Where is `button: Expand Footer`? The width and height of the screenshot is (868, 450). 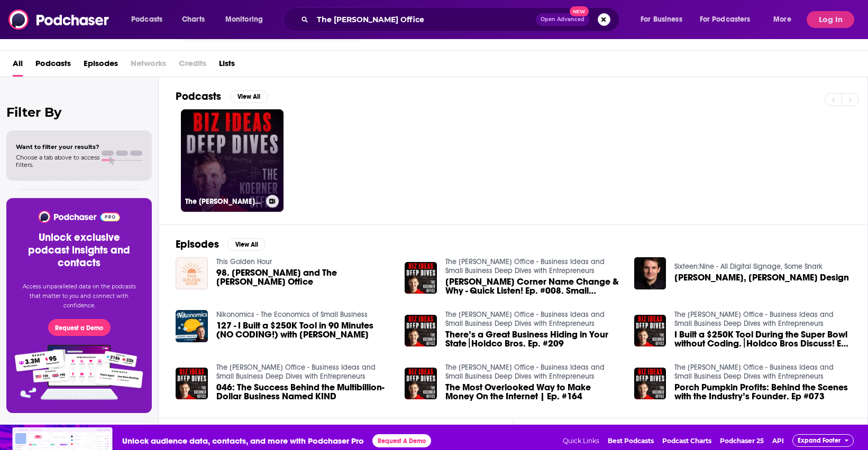 button: Expand Footer is located at coordinates (823, 441).